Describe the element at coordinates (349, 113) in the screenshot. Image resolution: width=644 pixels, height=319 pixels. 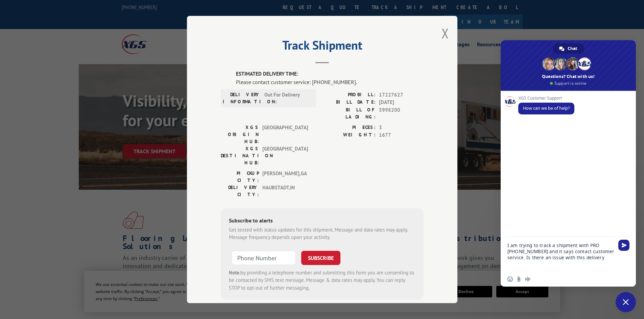
I see `label: BILL OF LADING:` at that location.